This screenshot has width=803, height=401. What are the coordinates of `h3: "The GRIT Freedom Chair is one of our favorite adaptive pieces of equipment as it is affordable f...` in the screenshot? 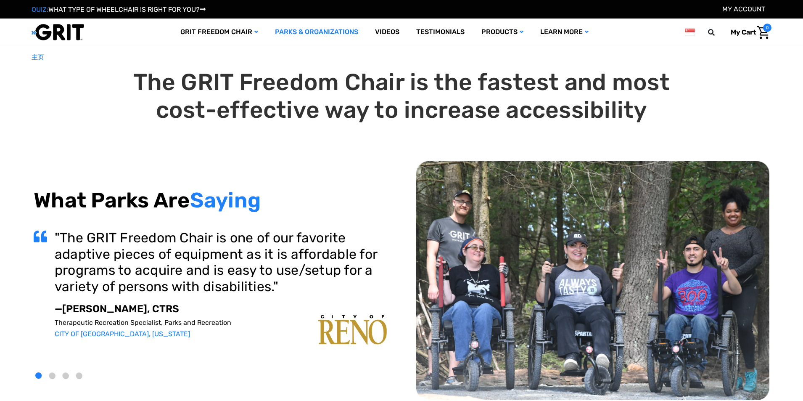 It's located at (221, 262).